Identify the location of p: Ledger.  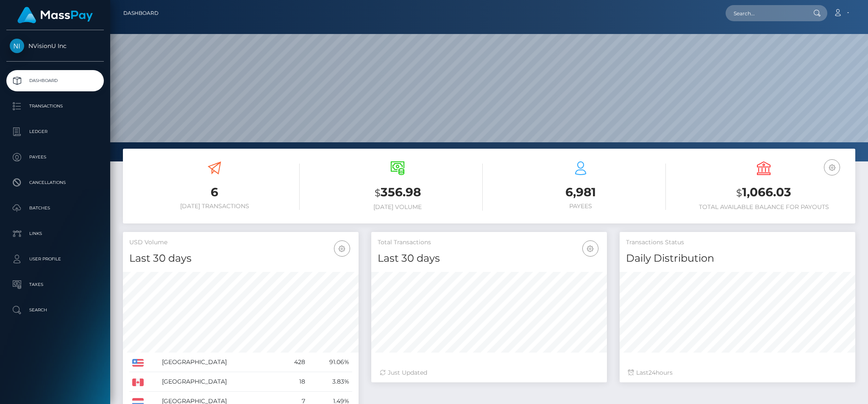
(55, 132).